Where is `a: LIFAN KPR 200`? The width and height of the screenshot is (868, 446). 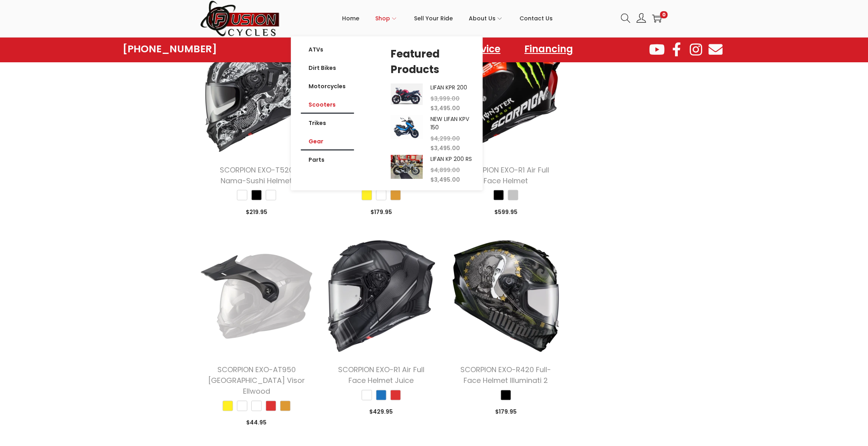
a: LIFAN KPR 200 is located at coordinates (449, 87).